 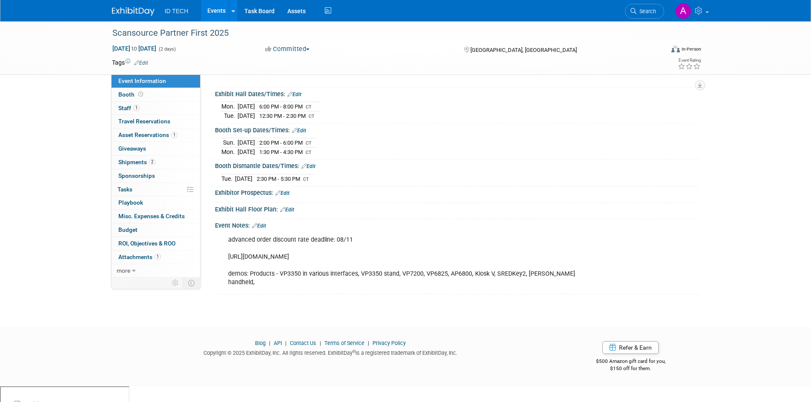 I want to click on span: Booth, so click(x=132, y=95).